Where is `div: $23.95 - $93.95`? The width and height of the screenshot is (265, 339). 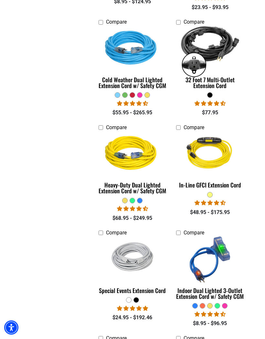
div: $23.95 - $93.95 is located at coordinates (210, 8).